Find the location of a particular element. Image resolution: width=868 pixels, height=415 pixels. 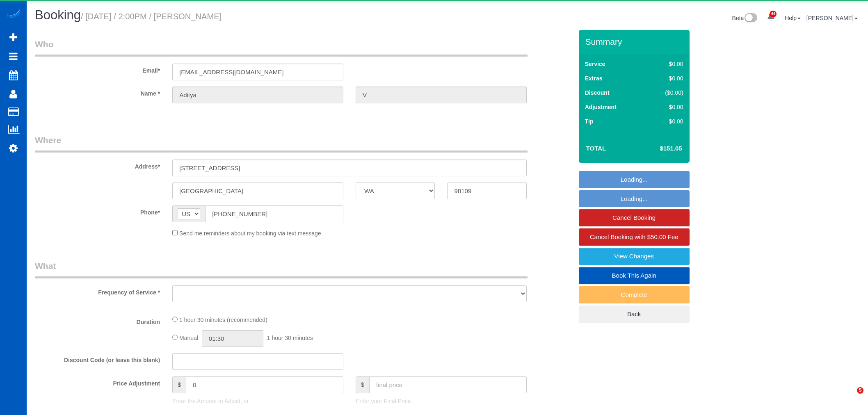

label: Service is located at coordinates (595, 64).